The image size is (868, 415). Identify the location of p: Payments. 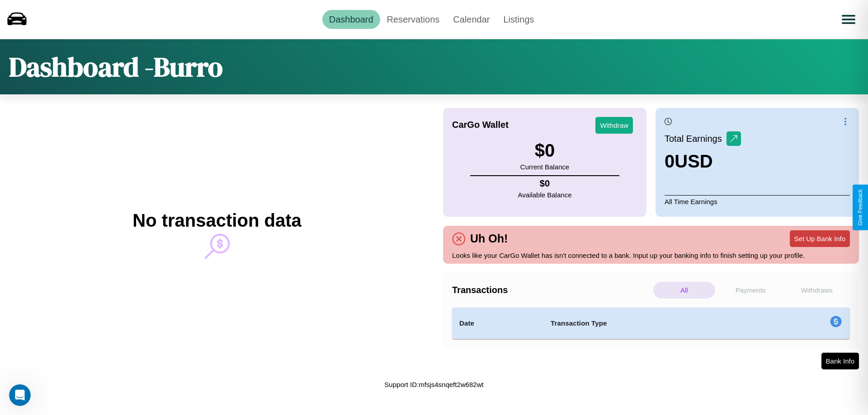
(750, 290).